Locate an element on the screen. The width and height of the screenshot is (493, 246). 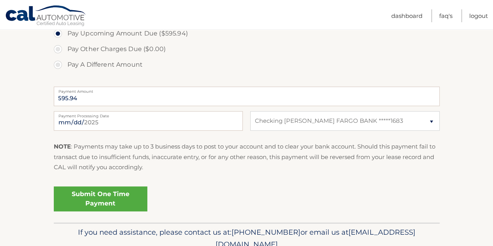
input: Payment Date is located at coordinates (148, 121).